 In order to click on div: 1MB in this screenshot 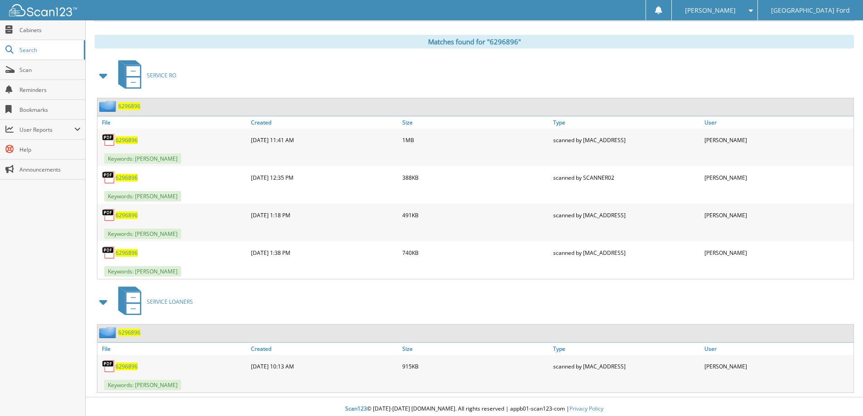, I will do `click(476, 140)`.